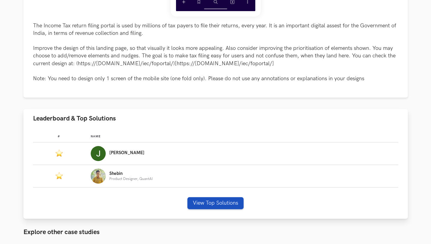 Image resolution: width=431 pixels, height=244 pixels. Describe the element at coordinates (216, 232) in the screenshot. I see `h3: Explore other case studies` at that location.